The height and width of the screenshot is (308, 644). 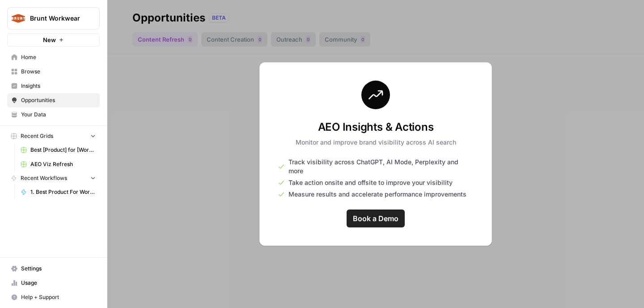 What do you see at coordinates (63, 192) in the screenshot?
I see `span: 1. Best Product For Worktype New` at bounding box center [63, 192].